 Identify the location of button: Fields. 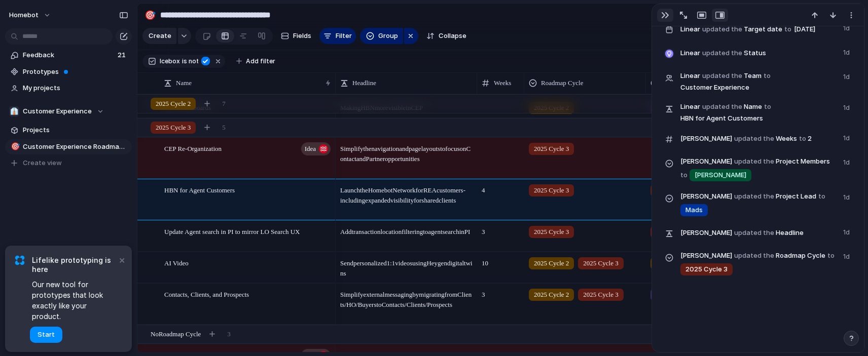
(296, 36).